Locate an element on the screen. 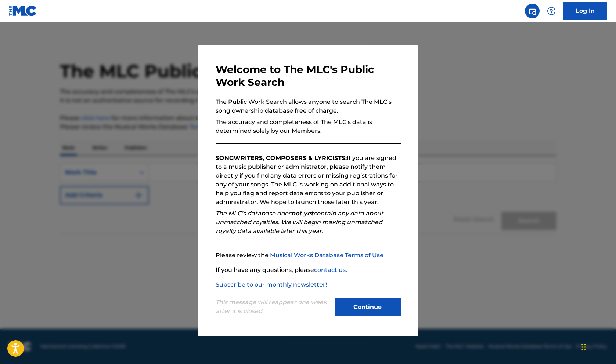 This screenshot has height=364, width=616. p: If you are signed to a music publisher or administrator, please notify them directly if you find ... is located at coordinates (308, 180).